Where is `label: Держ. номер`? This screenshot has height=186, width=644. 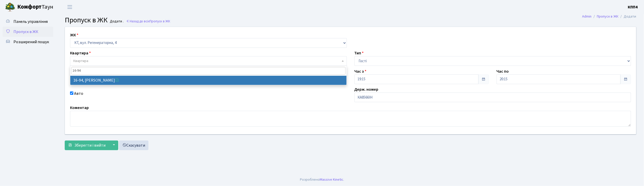
label: Держ. номер is located at coordinates (366, 89).